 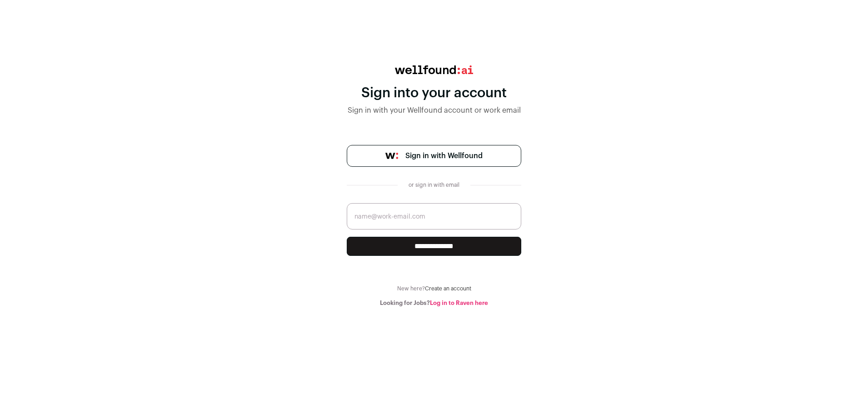 What do you see at coordinates (434, 185) in the screenshot?
I see `div: or sign in with email` at bounding box center [434, 185].